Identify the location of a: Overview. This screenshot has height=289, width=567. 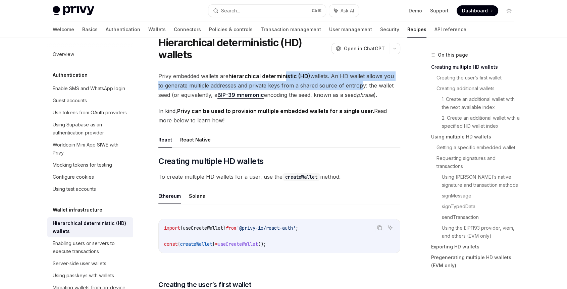
(90, 54).